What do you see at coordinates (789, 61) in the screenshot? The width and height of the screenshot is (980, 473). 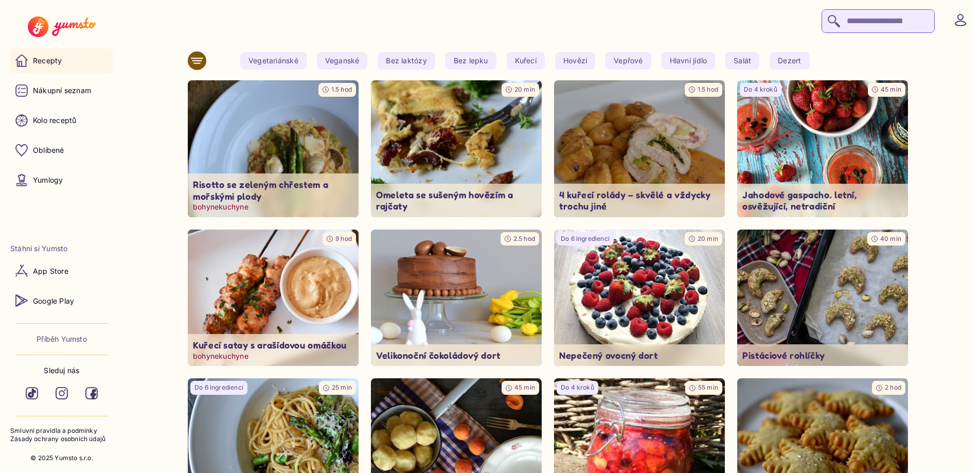 I see `yumsto-tag: Dezert` at bounding box center [789, 61].